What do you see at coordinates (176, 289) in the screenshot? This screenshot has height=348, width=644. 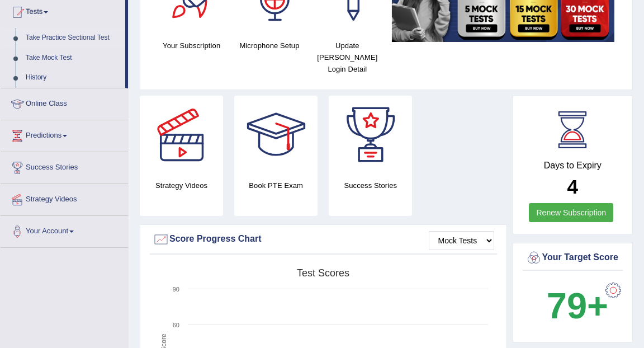 I see `text: 90` at bounding box center [176, 289].